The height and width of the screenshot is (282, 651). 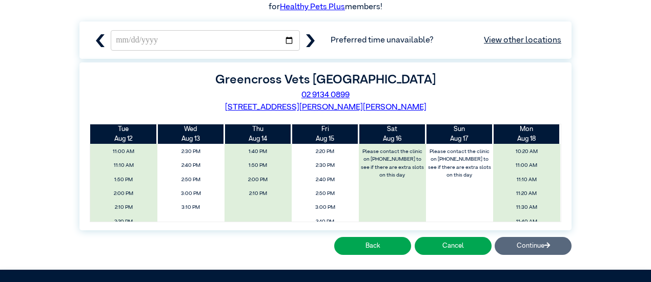 I want to click on th: Aug 12, so click(x=124, y=134).